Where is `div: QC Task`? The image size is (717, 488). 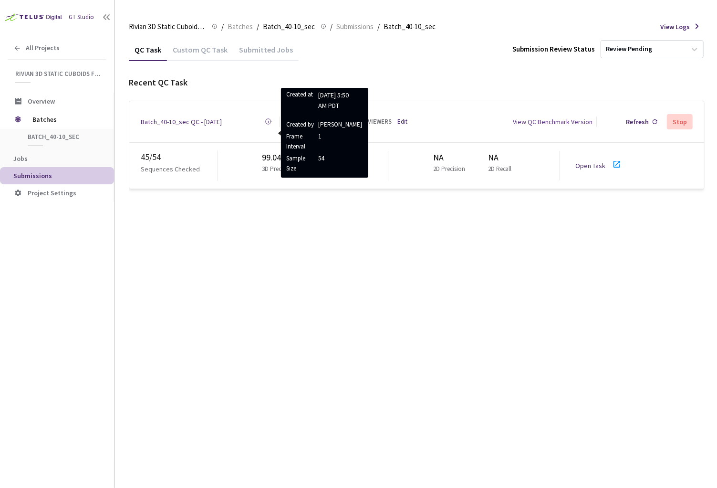 div: QC Task is located at coordinates (148, 53).